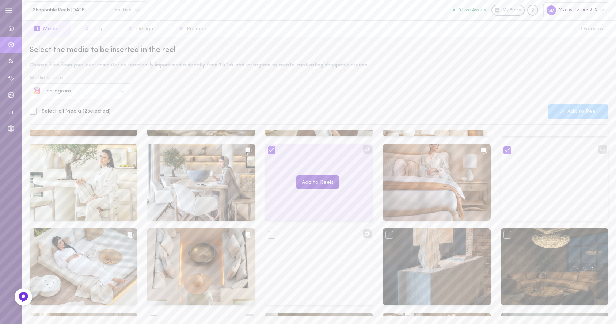 This screenshot has height=324, width=616. Describe the element at coordinates (576, 10) in the screenshot. I see `div: Marina Home - STG` at that location.